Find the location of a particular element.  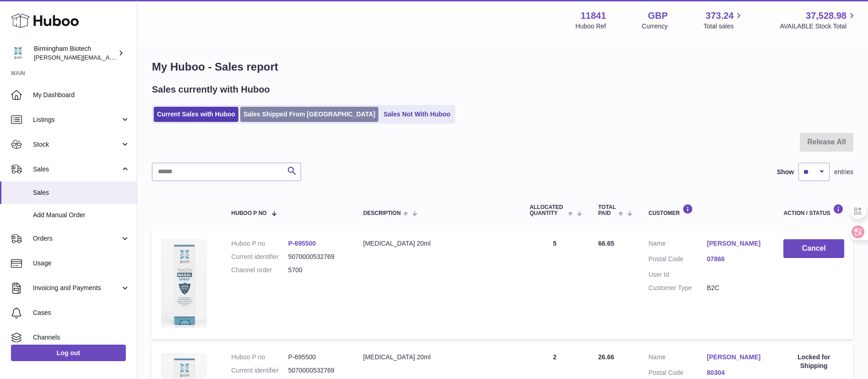

span: Total sales is located at coordinates (723, 26).